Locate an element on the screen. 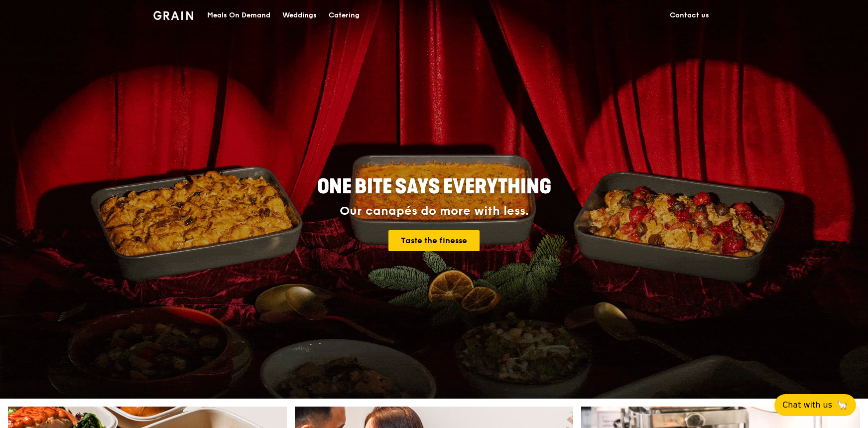  span: ONE BITE SAYS EVERYTHING is located at coordinates (434, 186).